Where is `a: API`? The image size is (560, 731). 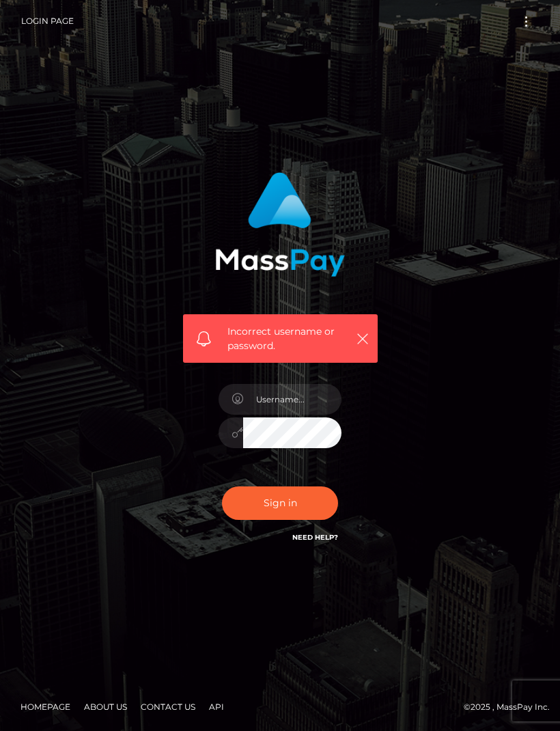 a: API is located at coordinates (217, 707).